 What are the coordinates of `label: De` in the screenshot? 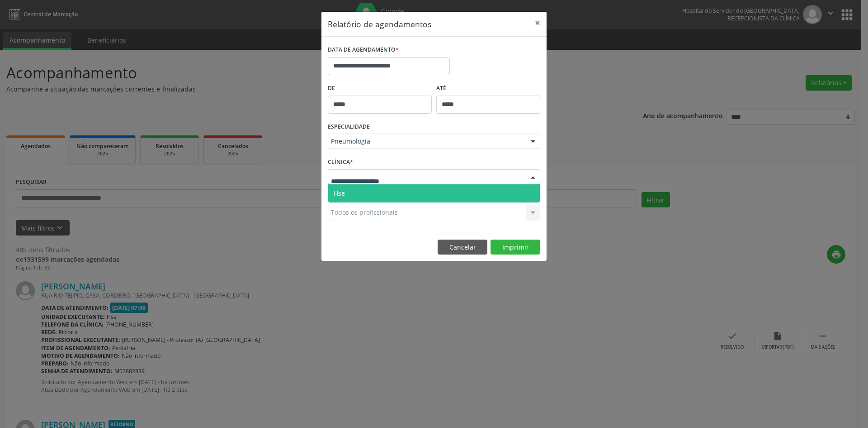 It's located at (380, 89).